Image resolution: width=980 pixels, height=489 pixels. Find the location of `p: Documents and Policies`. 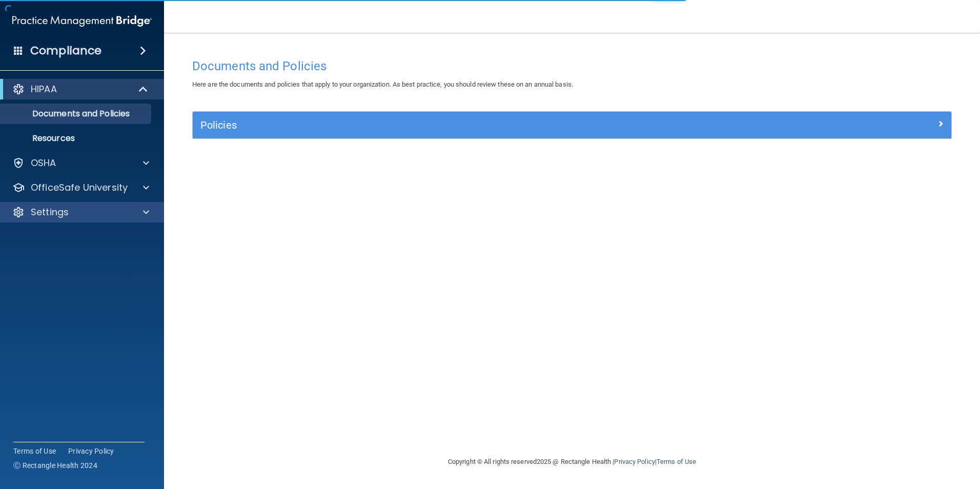

p: Documents and Policies is located at coordinates (76, 114).